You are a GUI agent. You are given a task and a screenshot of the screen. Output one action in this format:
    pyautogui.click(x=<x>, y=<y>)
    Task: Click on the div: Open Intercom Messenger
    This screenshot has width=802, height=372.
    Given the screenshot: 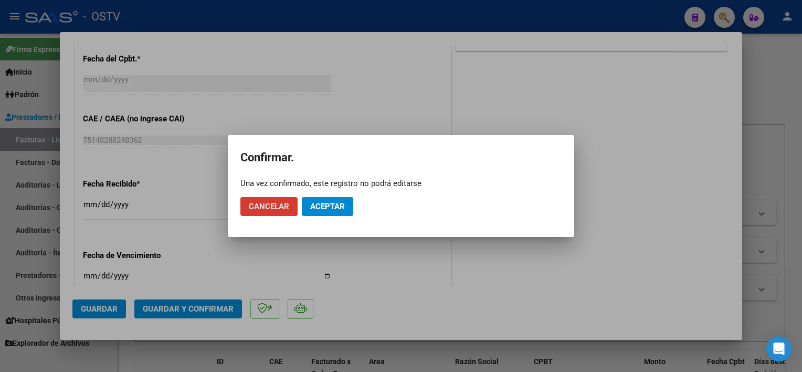 What is the action you would take?
    pyautogui.click(x=779, y=348)
    